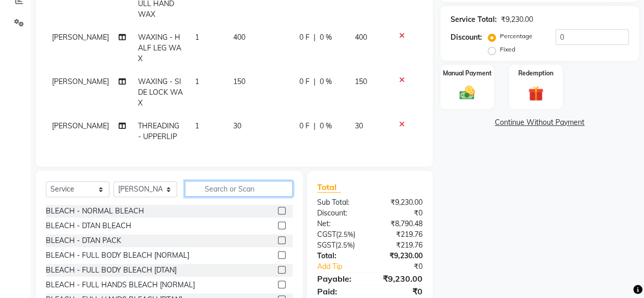 The height and width of the screenshot is (298, 644). What do you see at coordinates (340, 256) in the screenshot?
I see `div: Total:` at bounding box center [340, 256].